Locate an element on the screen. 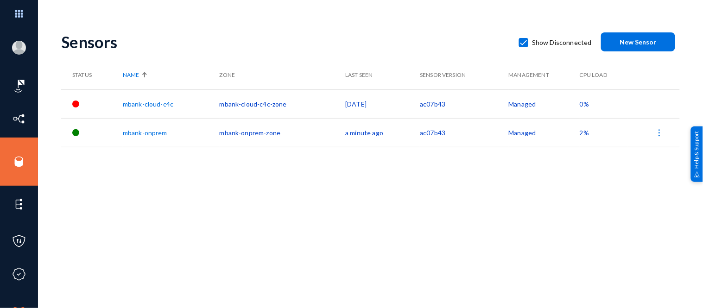 The height and width of the screenshot is (308, 703). img: icon-elements.svg is located at coordinates (19, 204).